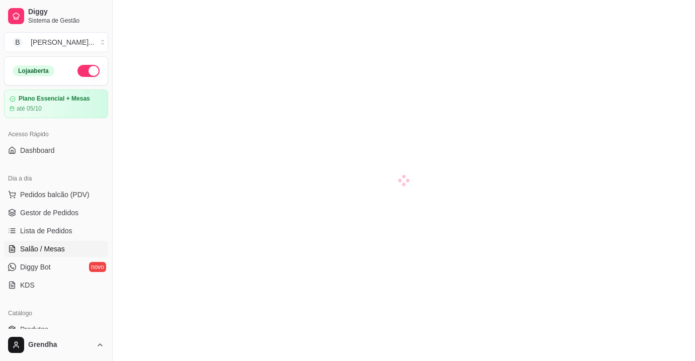 This screenshot has width=695, height=361. What do you see at coordinates (88, 71) in the screenshot?
I see `button: Alterar Status` at bounding box center [88, 71].